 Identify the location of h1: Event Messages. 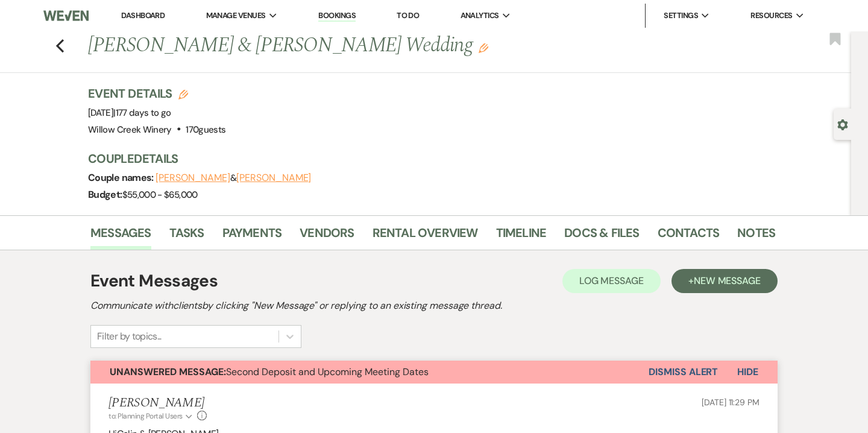
(154, 281).